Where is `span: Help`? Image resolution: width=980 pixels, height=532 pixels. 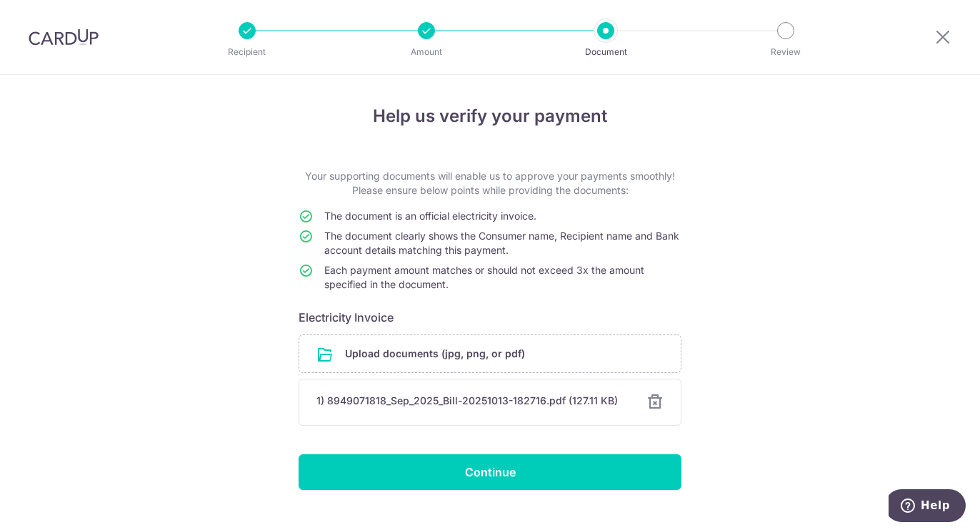 span: Help is located at coordinates (47, 16).